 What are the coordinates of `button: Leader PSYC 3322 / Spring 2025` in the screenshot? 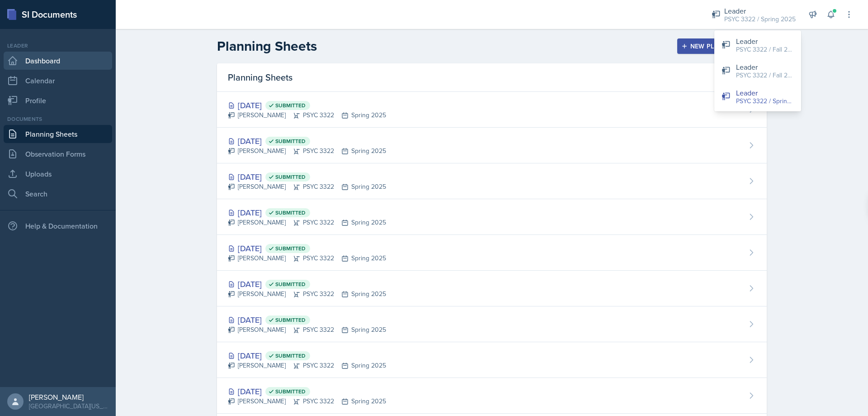 It's located at (757, 97).